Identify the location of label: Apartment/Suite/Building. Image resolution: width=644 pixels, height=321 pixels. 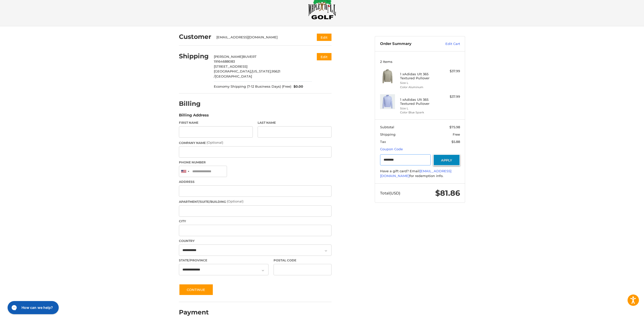
(255, 202).